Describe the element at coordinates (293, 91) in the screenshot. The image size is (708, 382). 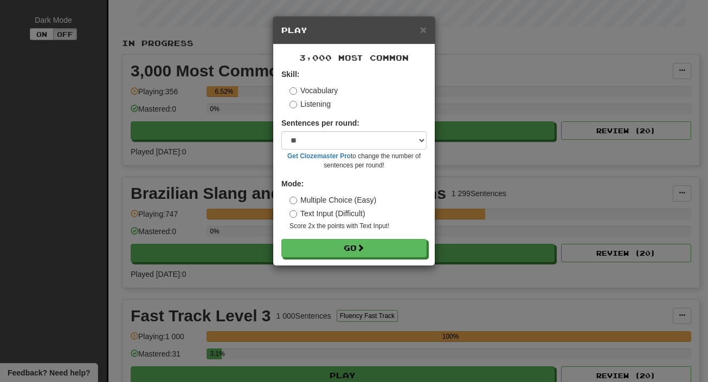
I see `input: Vocabulary` at that location.